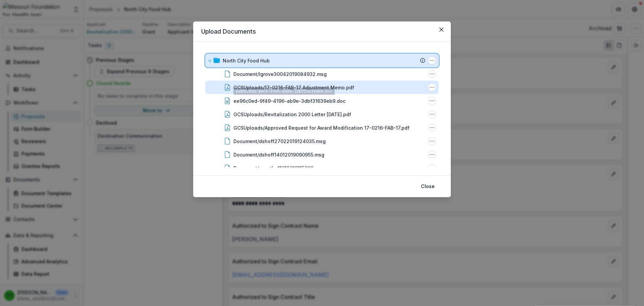 This screenshot has width=644, height=306. Describe the element at coordinates (432, 60) in the screenshot. I see `button: North City Food Hub Options` at that location.